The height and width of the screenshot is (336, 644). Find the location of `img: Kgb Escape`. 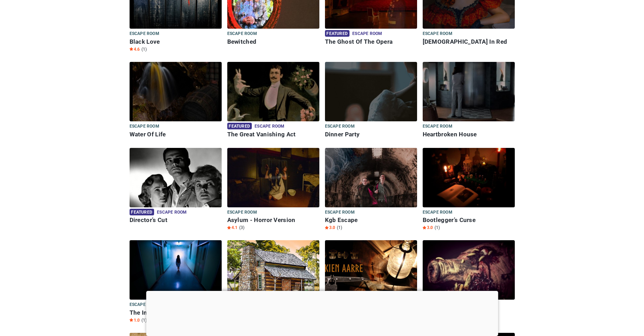

img: Kgb Escape is located at coordinates (371, 177).